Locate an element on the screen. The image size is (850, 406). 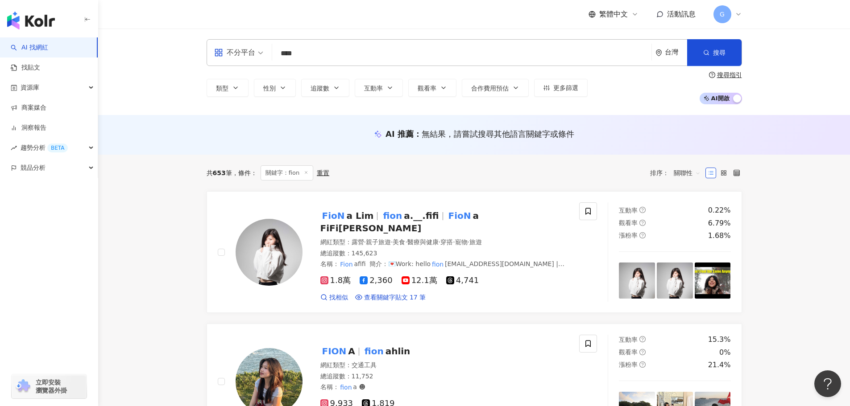
span: a Lim is located at coordinates (360, 216).